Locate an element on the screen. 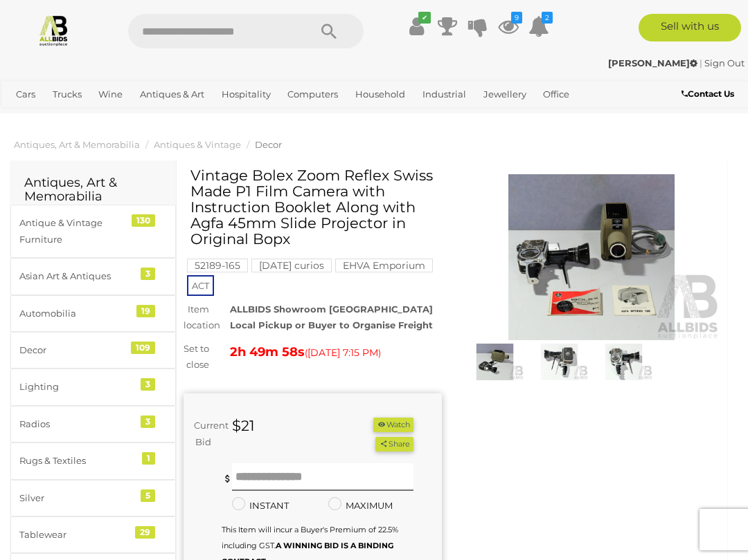 Image resolution: width=748 pixels, height=560 pixels. span: ACT is located at coordinates (200, 285).